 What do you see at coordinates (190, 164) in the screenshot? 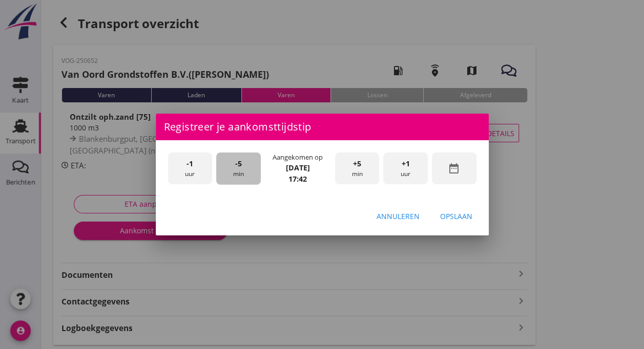
I see `span: -1` at bounding box center [190, 164].